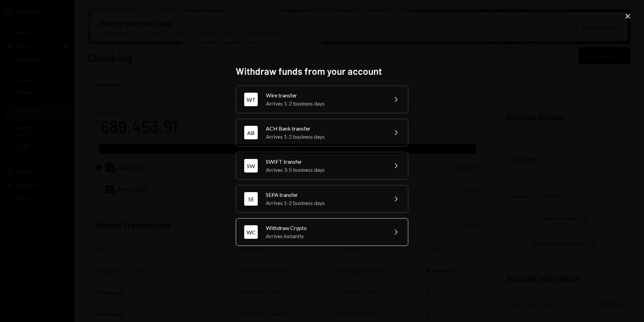  I want to click on div: Wire transfer, so click(325, 95).